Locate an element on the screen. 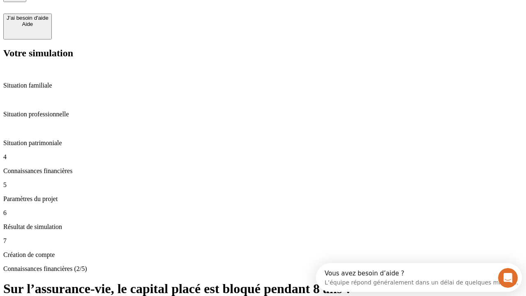 The image size is (526, 296). p: 7 is located at coordinates (263, 241).